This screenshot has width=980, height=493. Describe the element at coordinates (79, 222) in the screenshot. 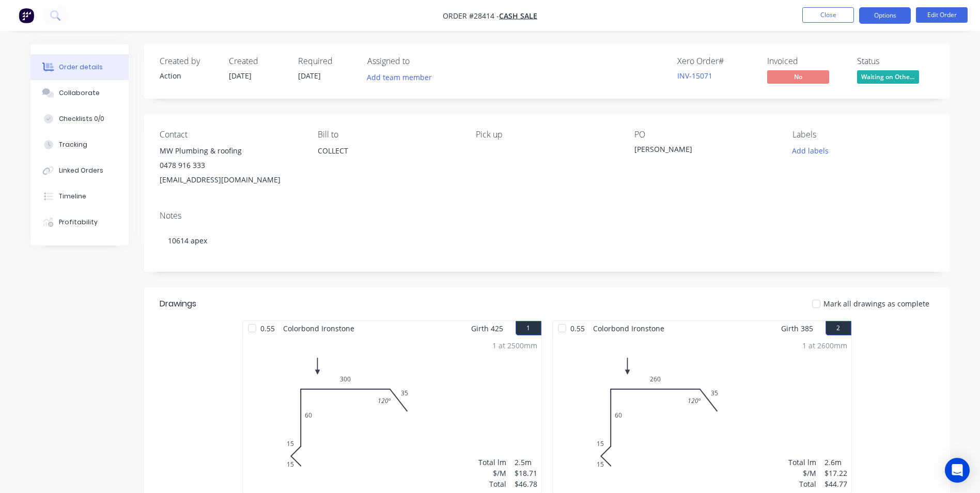

I see `button: Profitability` at that location.